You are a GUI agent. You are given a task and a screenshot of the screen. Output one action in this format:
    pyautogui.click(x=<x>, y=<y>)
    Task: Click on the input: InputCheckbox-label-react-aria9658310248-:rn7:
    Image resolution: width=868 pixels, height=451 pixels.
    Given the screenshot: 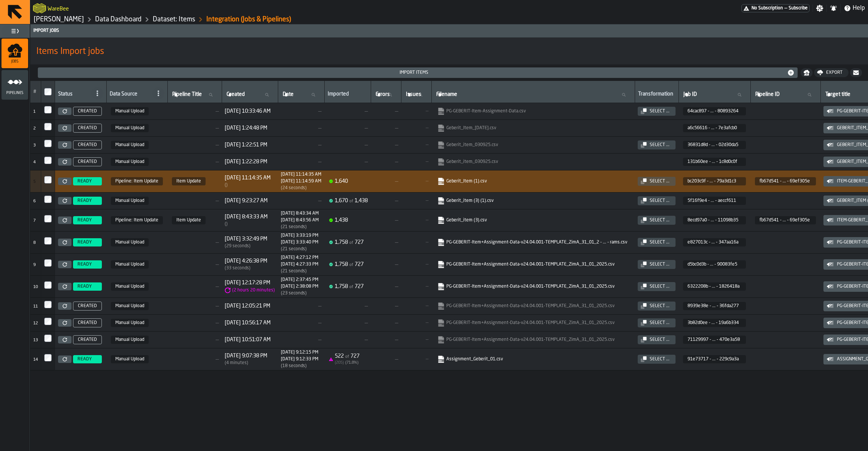 What is the action you would take?
    pyautogui.click(x=48, y=143)
    